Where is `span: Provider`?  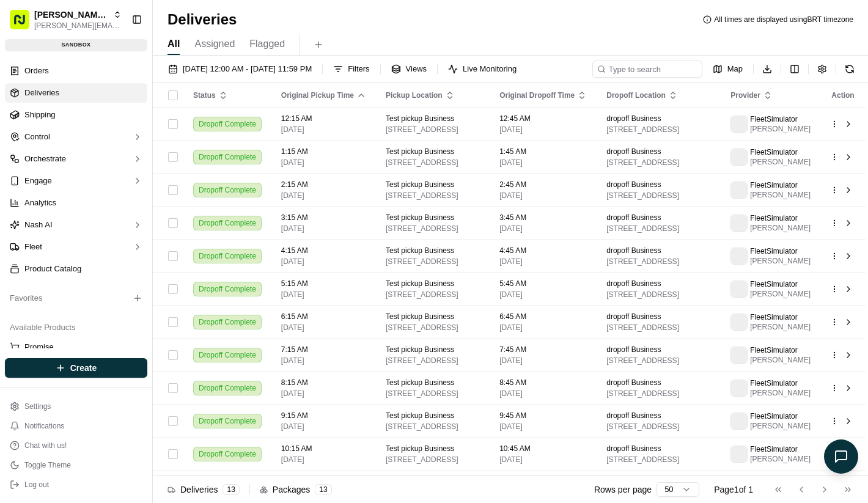 span: Provider is located at coordinates (745, 95).